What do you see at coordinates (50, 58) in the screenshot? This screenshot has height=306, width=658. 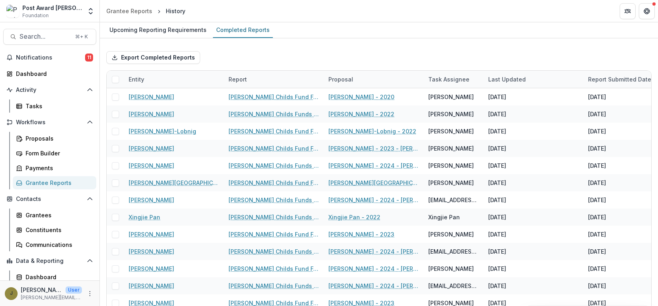 I see `button: Notifications11` at bounding box center [50, 58].